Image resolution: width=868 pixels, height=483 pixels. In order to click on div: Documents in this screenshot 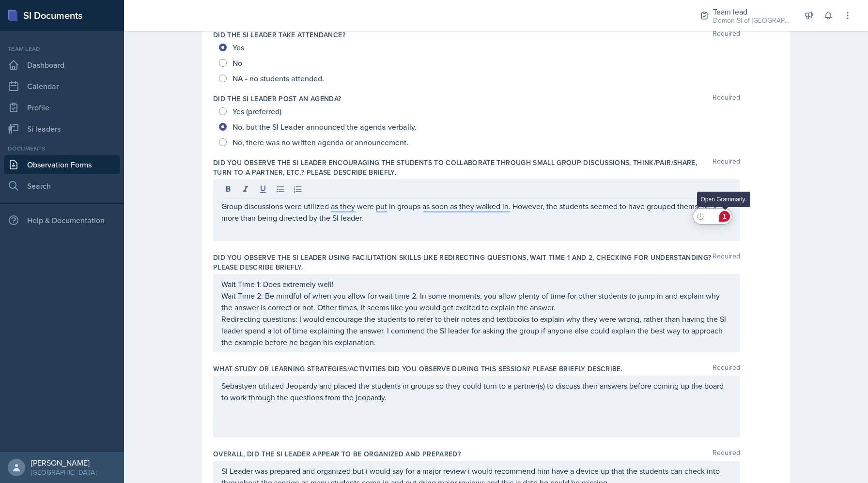, I will do `click(62, 148)`.